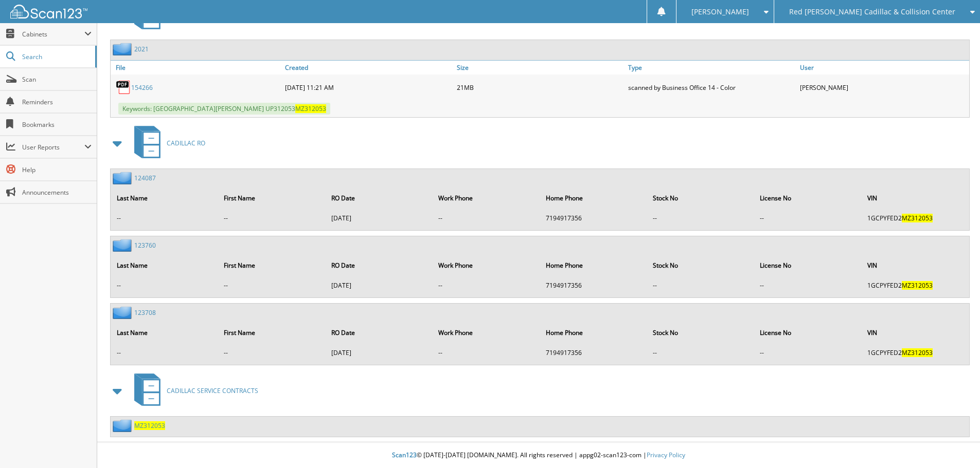  What do you see at coordinates (145, 178) in the screenshot?
I see `a: 124087` at bounding box center [145, 178].